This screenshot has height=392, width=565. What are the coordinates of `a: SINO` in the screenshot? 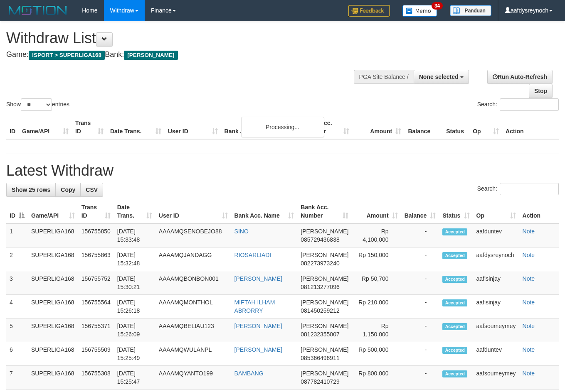 It's located at (241, 232).